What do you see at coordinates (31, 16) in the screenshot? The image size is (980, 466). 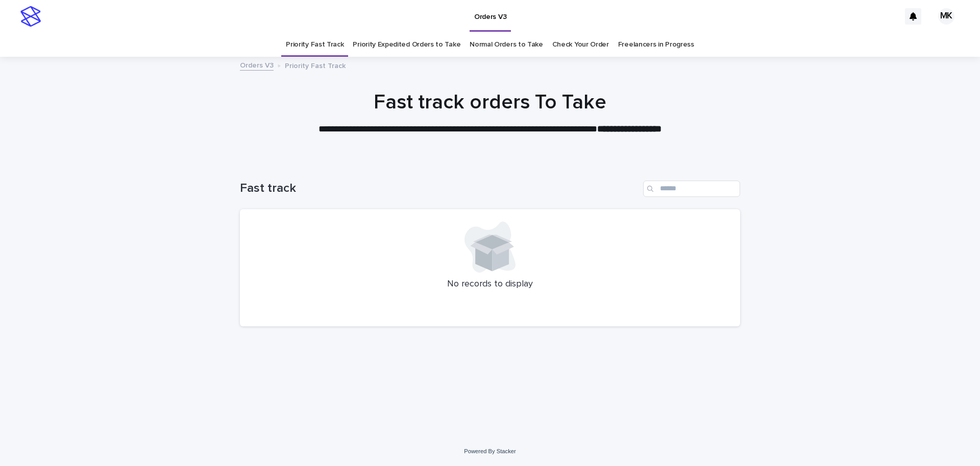 I see `img: stacker-logo-s-only.png` at bounding box center [31, 16].